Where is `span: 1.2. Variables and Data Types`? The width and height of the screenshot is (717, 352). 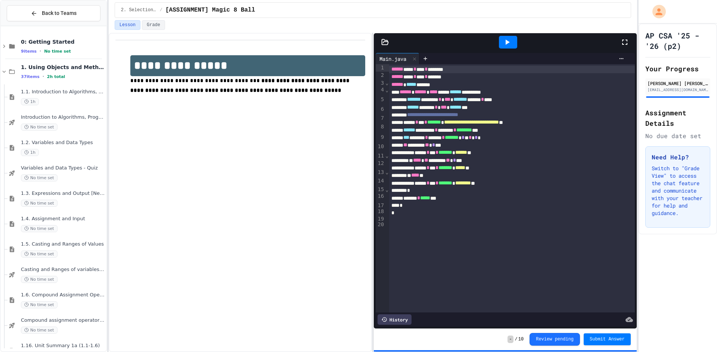
span: 1.2. Variables and Data Types is located at coordinates (63, 143).